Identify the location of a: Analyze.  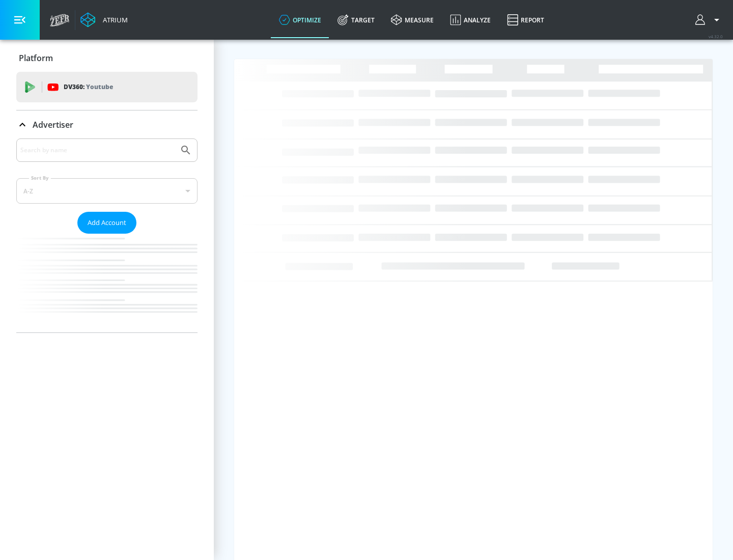
(470, 20).